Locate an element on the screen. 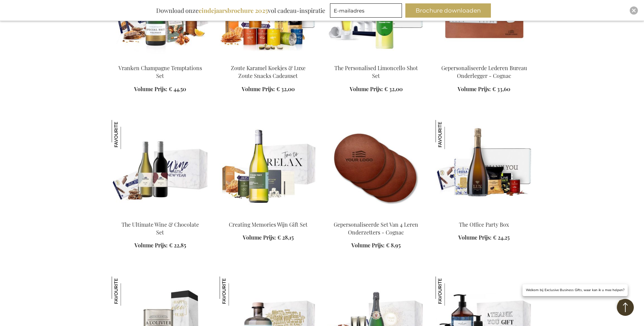 This screenshot has height=326, width=644. a: Beer Apéro Gift Box The Ultimate Wine & Chocolate Set is located at coordinates (160, 215).